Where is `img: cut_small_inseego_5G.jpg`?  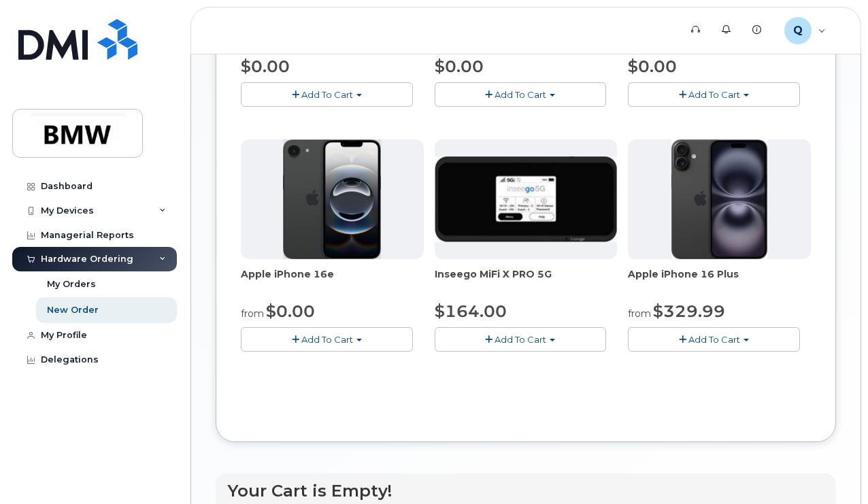
img: cut_small_inseego_5G.jpg is located at coordinates (526, 199).